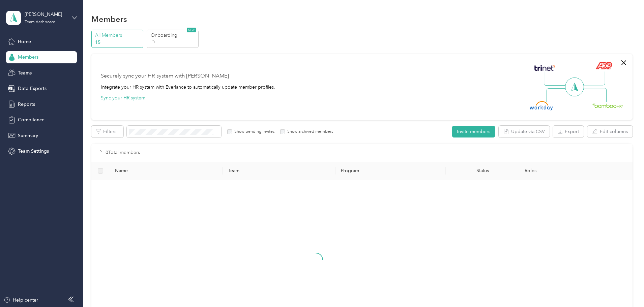 The image size is (644, 307). I want to click on span: NEW, so click(191, 30).